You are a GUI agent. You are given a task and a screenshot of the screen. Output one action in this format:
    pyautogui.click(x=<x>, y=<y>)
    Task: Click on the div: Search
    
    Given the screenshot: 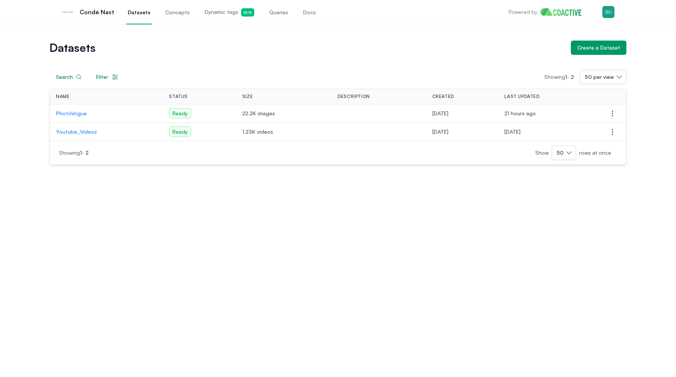 What is the action you would take?
    pyautogui.click(x=69, y=77)
    